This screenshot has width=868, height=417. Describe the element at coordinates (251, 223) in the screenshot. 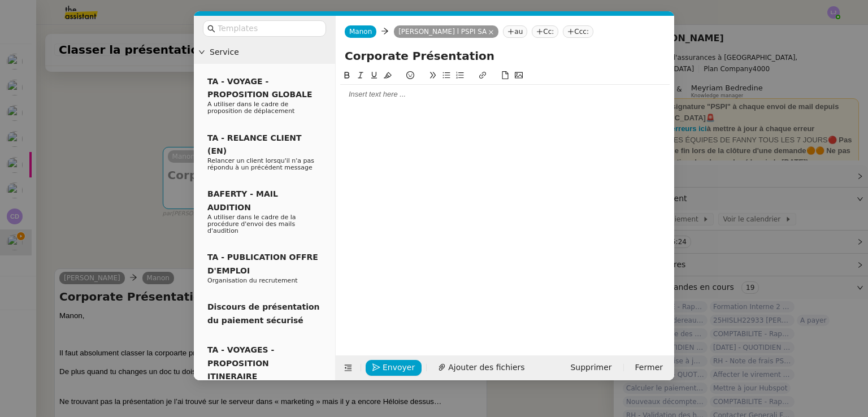

I see `span: A utiliser dans le cadre de la procédure d'envoi des mails d'audition` at that location.